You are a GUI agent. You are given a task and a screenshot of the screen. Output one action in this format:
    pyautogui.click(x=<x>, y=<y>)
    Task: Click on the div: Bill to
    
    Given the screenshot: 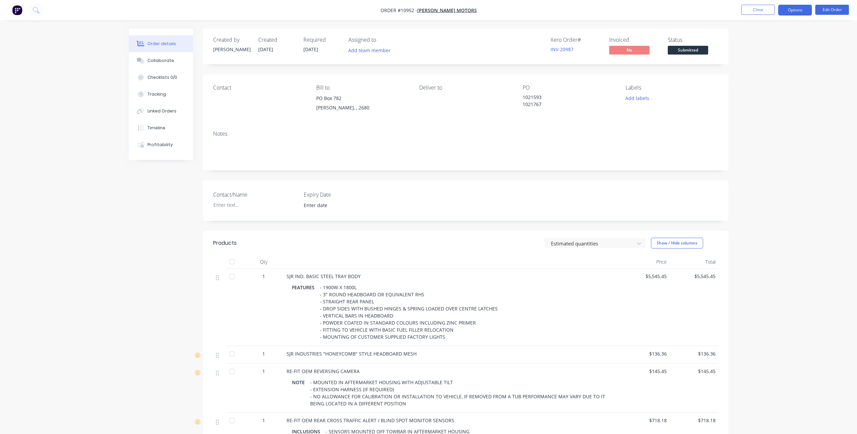 What is the action you would take?
    pyautogui.click(x=362, y=88)
    